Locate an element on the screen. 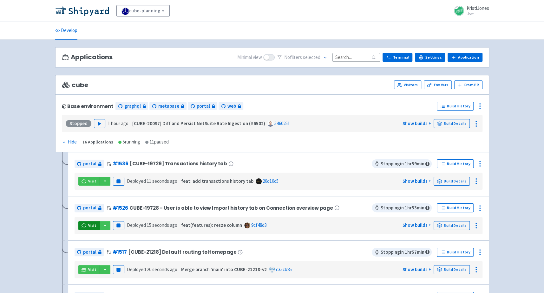  a: Terminal is located at coordinates (397, 57).